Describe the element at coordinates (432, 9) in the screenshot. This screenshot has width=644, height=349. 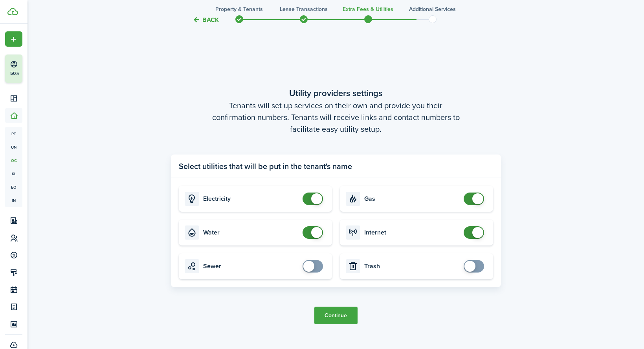
I see `h3: Additional Services` at that location.